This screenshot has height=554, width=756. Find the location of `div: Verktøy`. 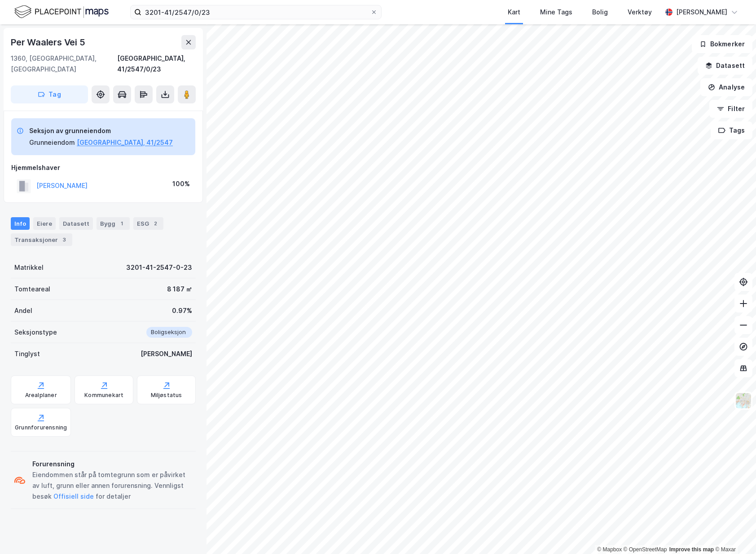

div: Verktøy is located at coordinates (640, 12).